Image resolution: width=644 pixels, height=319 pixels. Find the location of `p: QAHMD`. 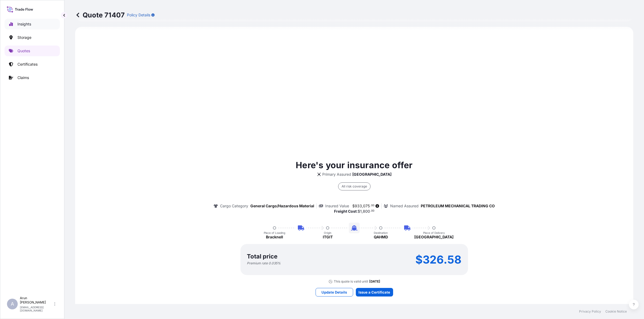

p: QAHMD is located at coordinates (381, 237).